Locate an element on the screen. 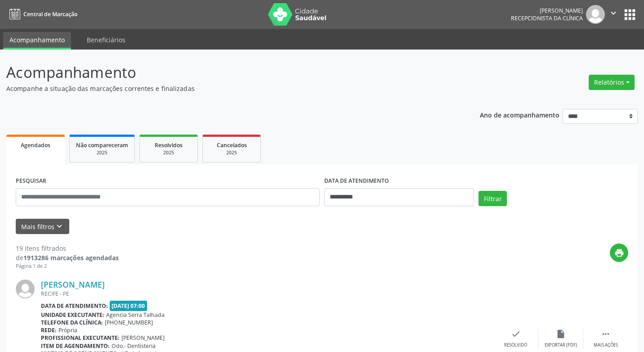  p: Acompanhamento is located at coordinates (227, 72).